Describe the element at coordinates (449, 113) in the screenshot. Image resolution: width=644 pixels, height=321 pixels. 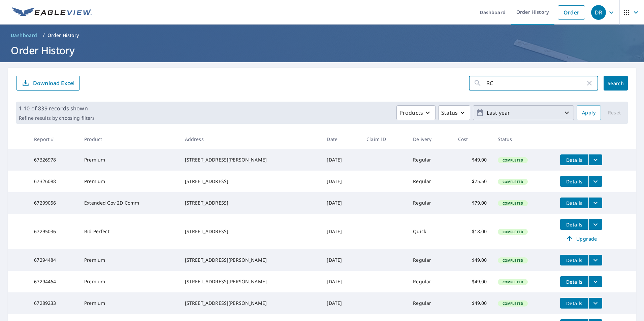
I see `p: Status` at that location.